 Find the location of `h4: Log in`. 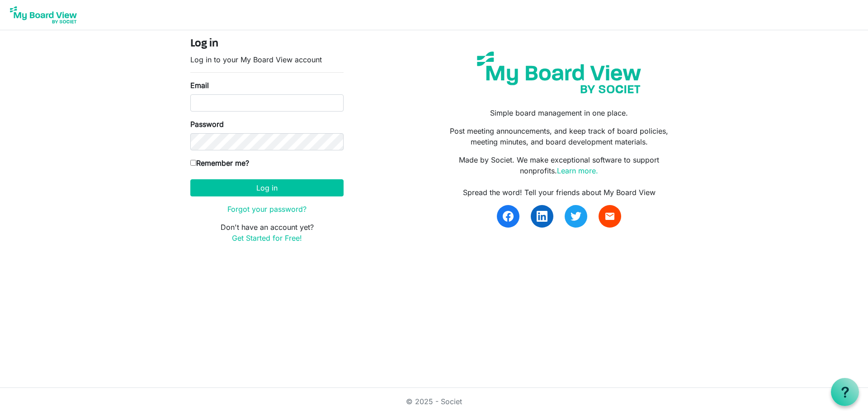

h4: Log in is located at coordinates (267, 44).